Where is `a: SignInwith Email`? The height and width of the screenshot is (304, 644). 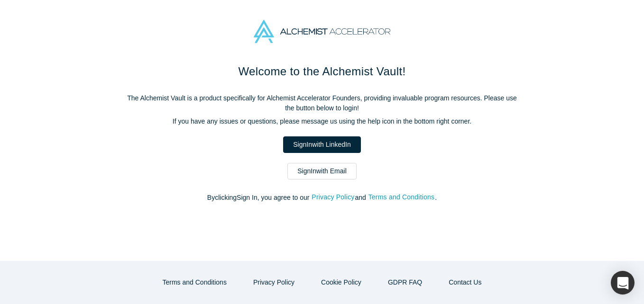
a: SignInwith Email is located at coordinates (322, 171).